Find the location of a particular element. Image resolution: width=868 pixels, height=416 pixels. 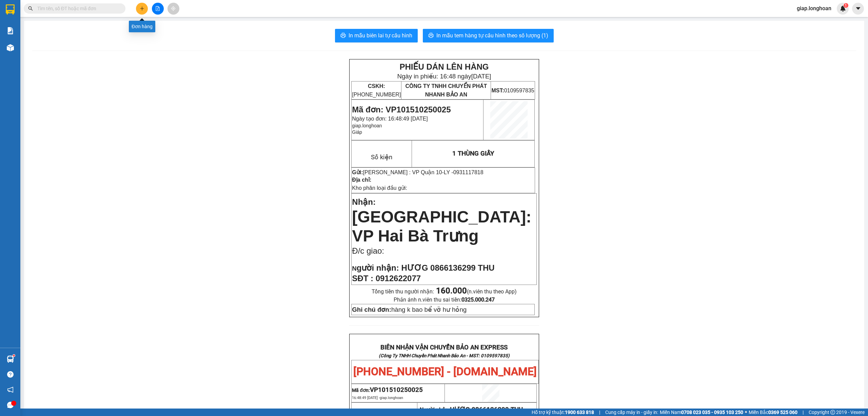

span: copyright is located at coordinates (833, 412).